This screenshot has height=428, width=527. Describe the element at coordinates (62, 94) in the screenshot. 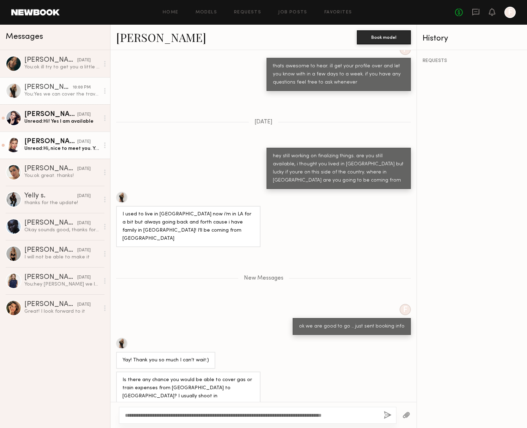

I see `div: You: Yes we can cover the travel costs. do you plan on driving yourself idk if there is an easy t...` at that location.